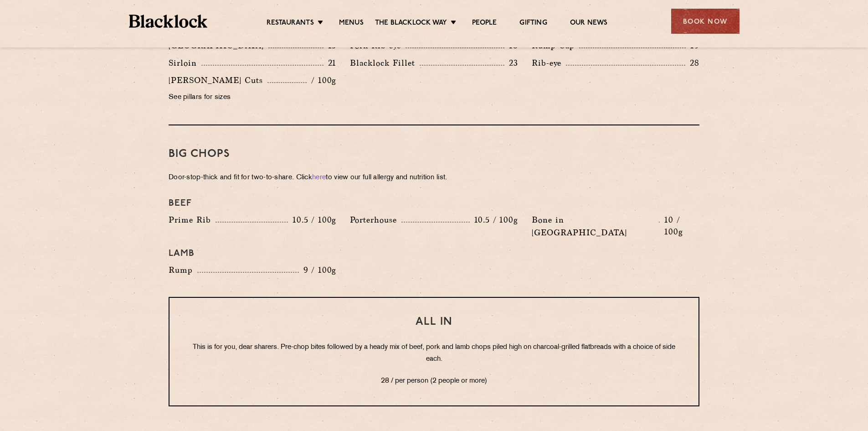  I want to click on a: Restaurants, so click(290, 24).